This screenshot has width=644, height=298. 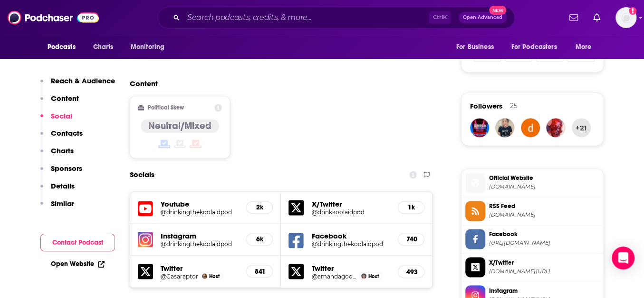 I want to click on span: Instagram, so click(x=544, y=290).